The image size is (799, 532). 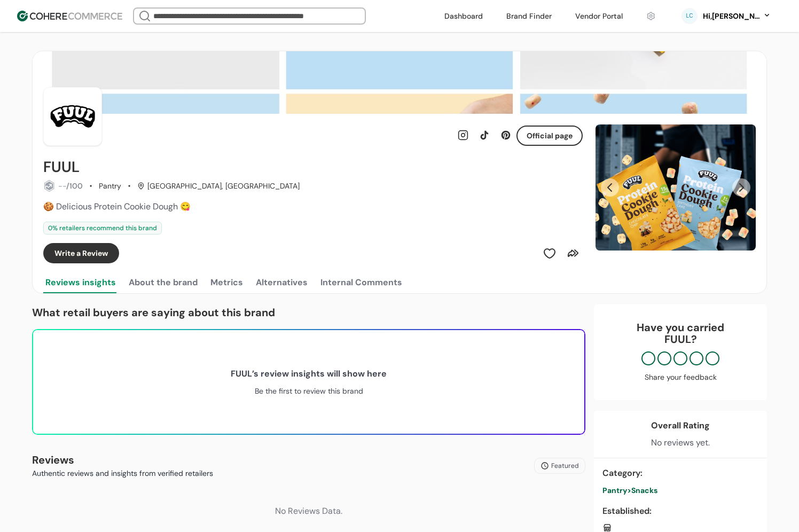 What do you see at coordinates (122, 473) in the screenshot?
I see `p: Authentic reviews and insights from verified retailers` at bounding box center [122, 473].